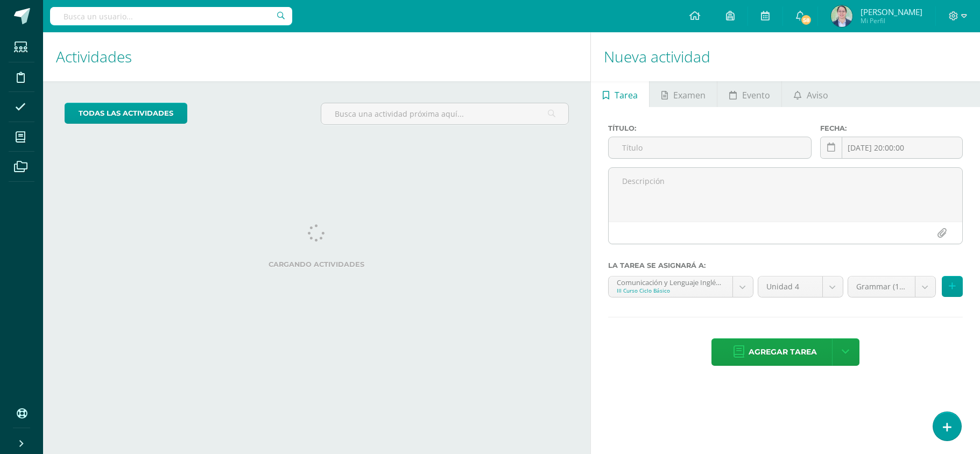 Image resolution: width=980 pixels, height=454 pixels. What do you see at coordinates (891, 21) in the screenshot?
I see `span: Mi Perfil` at bounding box center [891, 21].